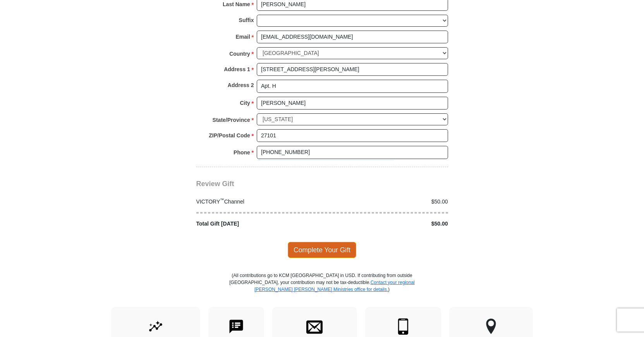  Describe the element at coordinates (404, 327) in the screenshot. I see `img: mobile.svg` at that location.